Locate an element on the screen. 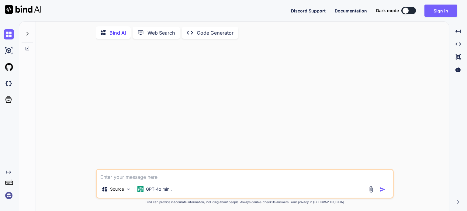 The height and width of the screenshot is (211, 467). img: chat is located at coordinates (9, 34).